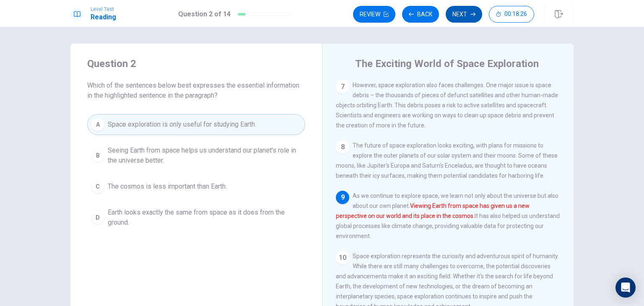 Image resolution: width=644 pixels, height=306 pixels. Describe the element at coordinates (625, 287) in the screenshot. I see `div: Open Intercom Messenger` at that location.